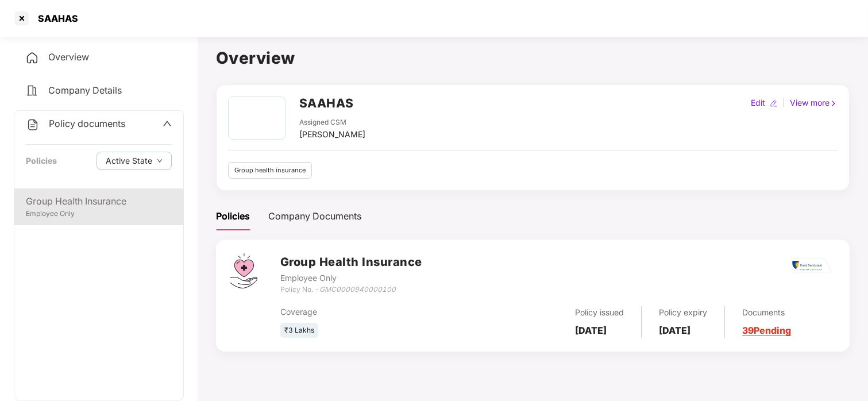 The width and height of the screenshot is (868, 401). What do you see at coordinates (87, 123) in the screenshot?
I see `span: Policy documents` at bounding box center [87, 123].